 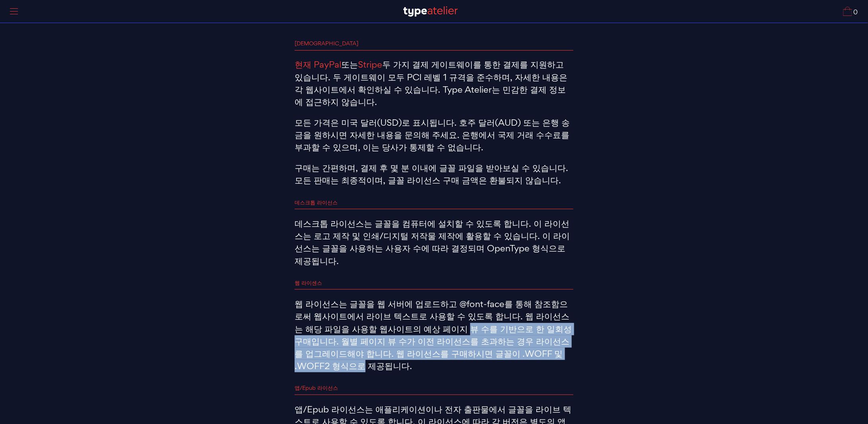 What do you see at coordinates (856, 12) in the screenshot?
I see `font: 0` at bounding box center [856, 12].